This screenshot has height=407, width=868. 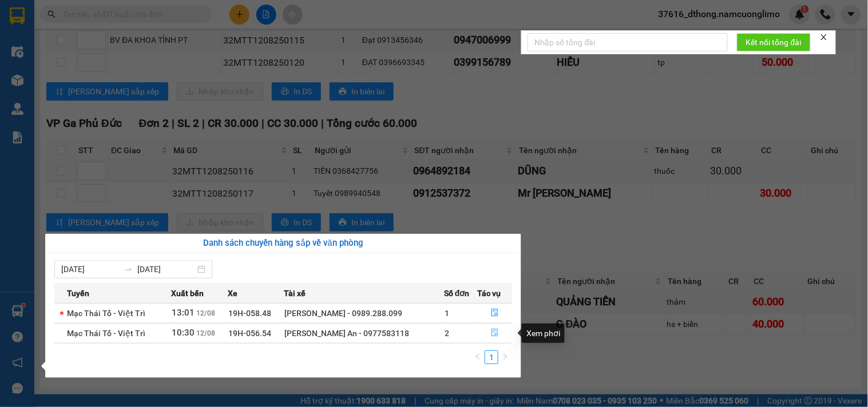 What do you see at coordinates (824, 37) in the screenshot?
I see `span: close` at bounding box center [824, 37].